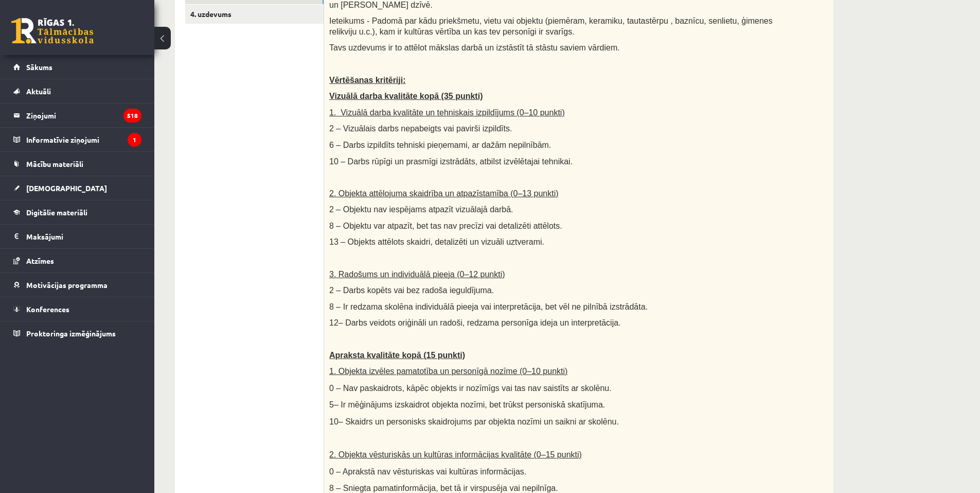  Describe the element at coordinates (437, 242) in the screenshot. I see `span: 13 – Objekts attēlots skaidri, detalizēti un vizuāli uztverami.` at that location.